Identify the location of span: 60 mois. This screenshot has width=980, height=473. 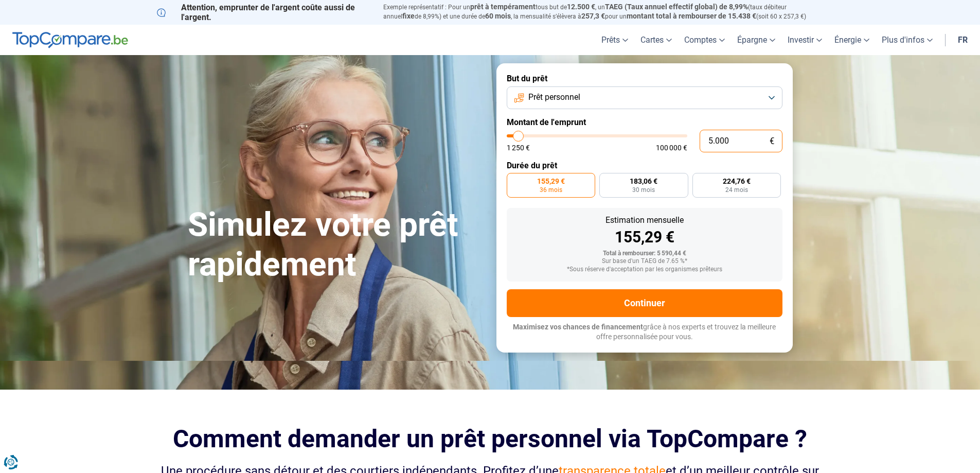
(498, 16).